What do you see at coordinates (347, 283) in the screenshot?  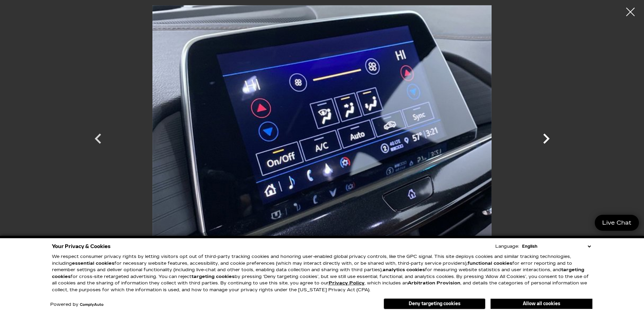 I see `u: Privacy Policy` at bounding box center [347, 283].